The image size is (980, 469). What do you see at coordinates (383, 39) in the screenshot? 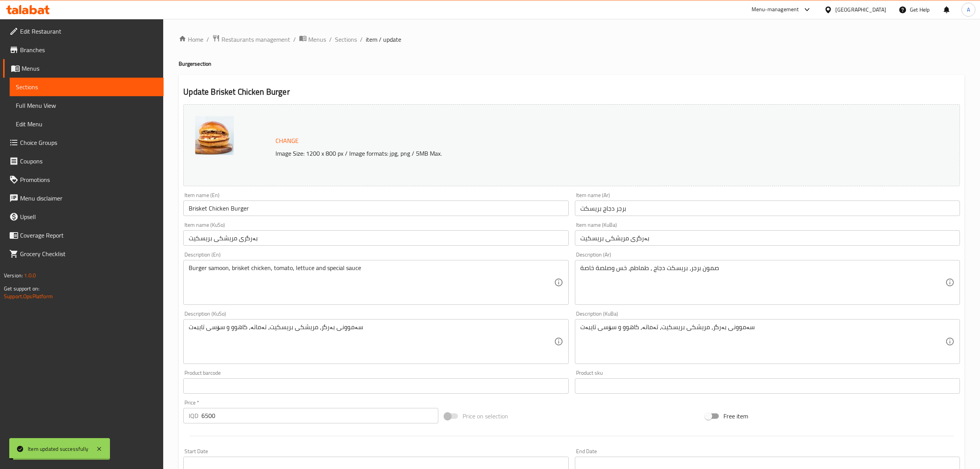
I see `span: item / update` at bounding box center [383, 39].